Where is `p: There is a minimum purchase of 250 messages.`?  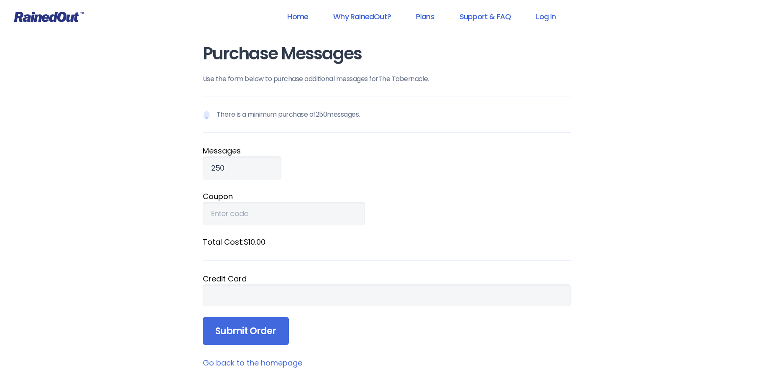
p: There is a minimum purchase of 250 messages. is located at coordinates (387, 115).